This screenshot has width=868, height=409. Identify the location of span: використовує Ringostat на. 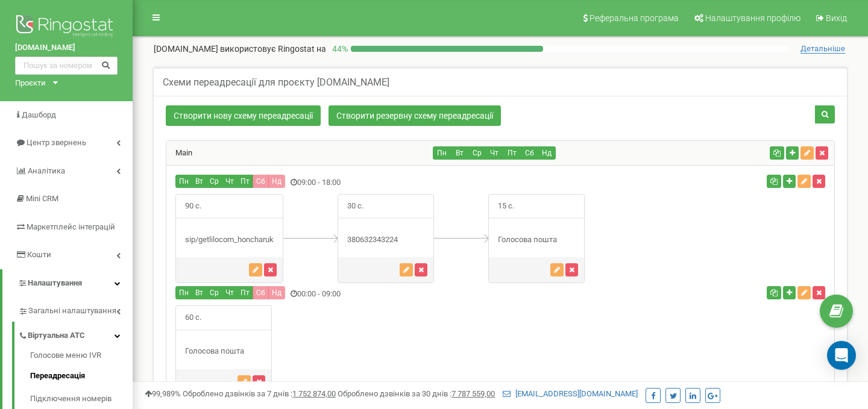
(273, 49).